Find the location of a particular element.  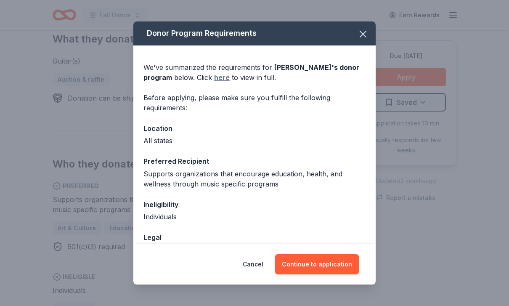

div: We've summarized the requirements for below. Click to view in full. is located at coordinates (254, 72).